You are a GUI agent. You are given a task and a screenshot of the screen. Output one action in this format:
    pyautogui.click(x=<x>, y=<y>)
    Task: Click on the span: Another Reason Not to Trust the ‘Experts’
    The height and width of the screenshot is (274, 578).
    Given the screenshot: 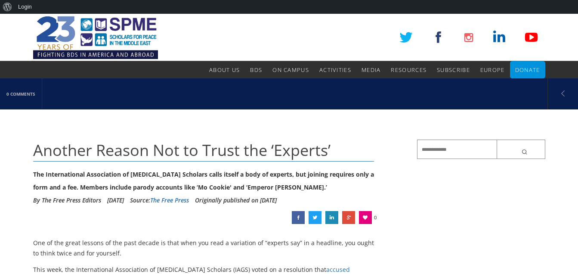 What is the action you would take?
    pyautogui.click(x=182, y=150)
    